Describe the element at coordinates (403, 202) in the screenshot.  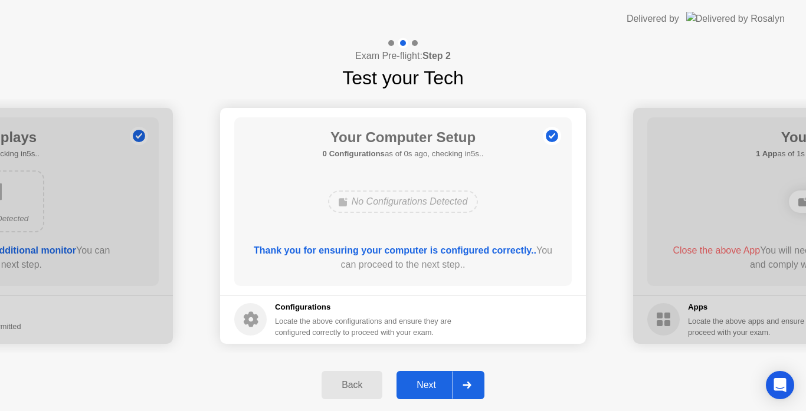
I see `div: No Configurations Detected` at that location.